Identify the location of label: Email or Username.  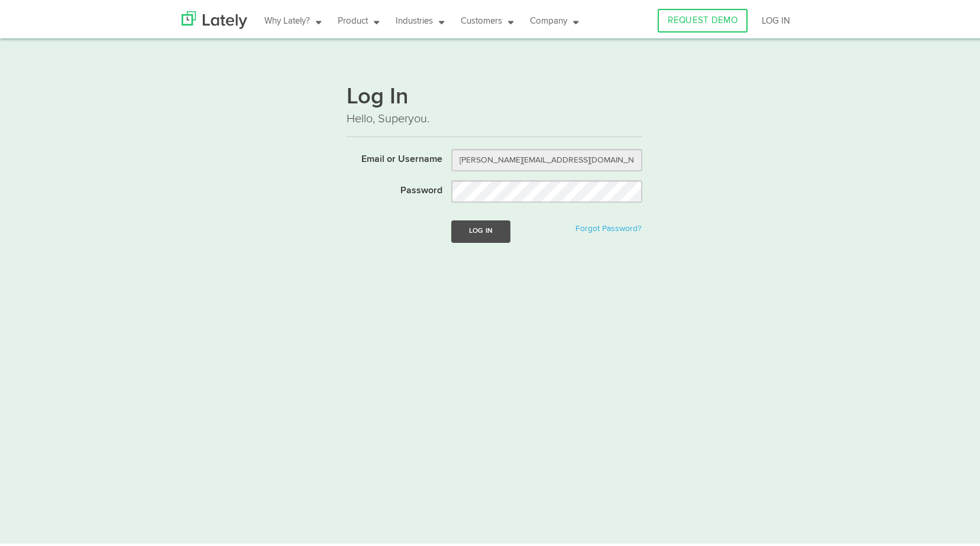
(390, 155).